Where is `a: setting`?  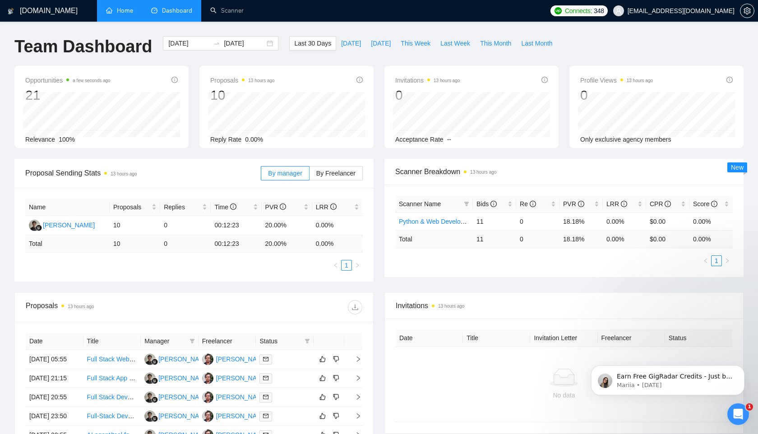 a: setting is located at coordinates (747, 11).